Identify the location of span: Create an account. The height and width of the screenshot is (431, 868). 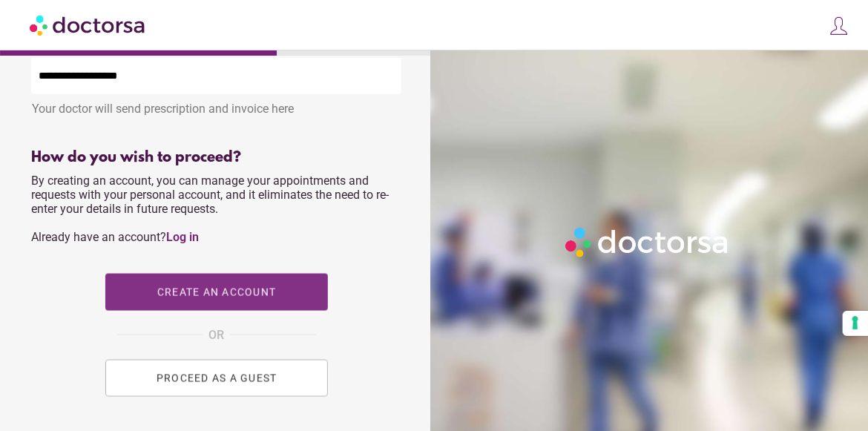
(216, 293).